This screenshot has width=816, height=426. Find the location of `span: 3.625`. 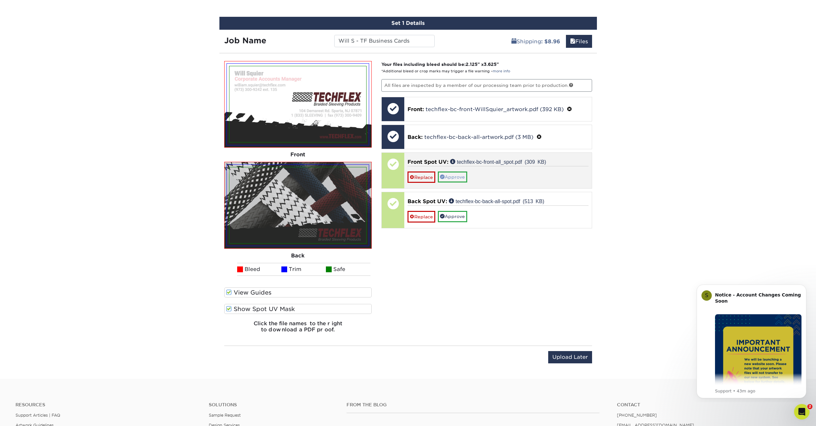

span: 3.625 is located at coordinates (490, 64).